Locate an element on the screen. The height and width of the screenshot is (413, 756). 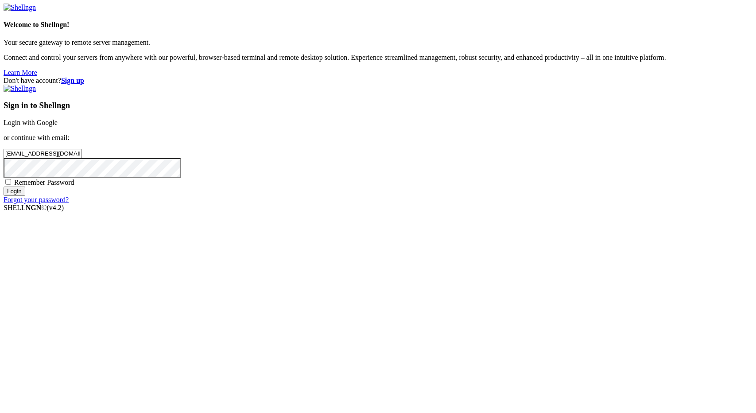
h4: Welcome to Shellngn! is located at coordinates (378, 25).